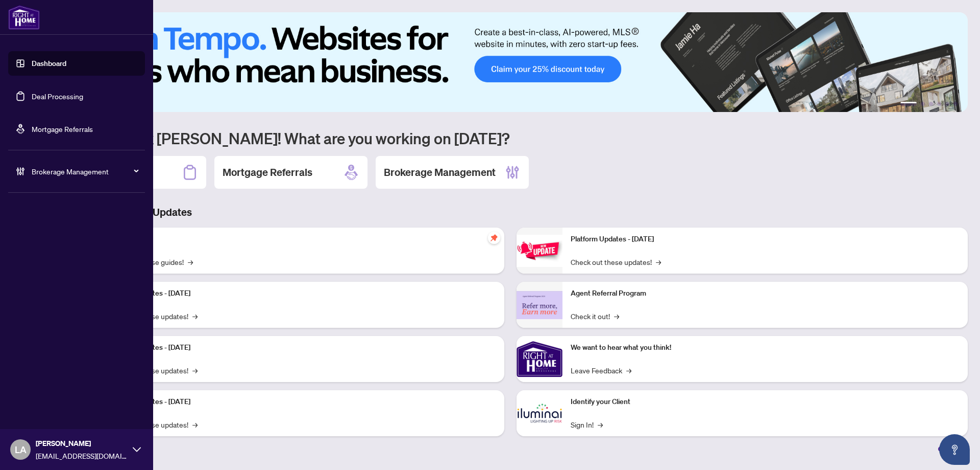 The height and width of the screenshot is (470, 980). What do you see at coordinates (510, 62) in the screenshot?
I see `img: Slide 0` at bounding box center [510, 62].